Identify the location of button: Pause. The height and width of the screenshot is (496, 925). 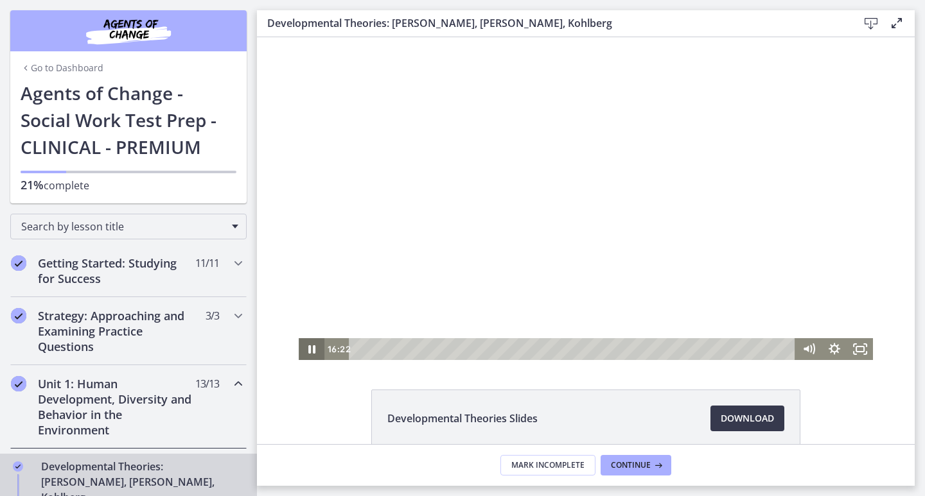
(55, 312).